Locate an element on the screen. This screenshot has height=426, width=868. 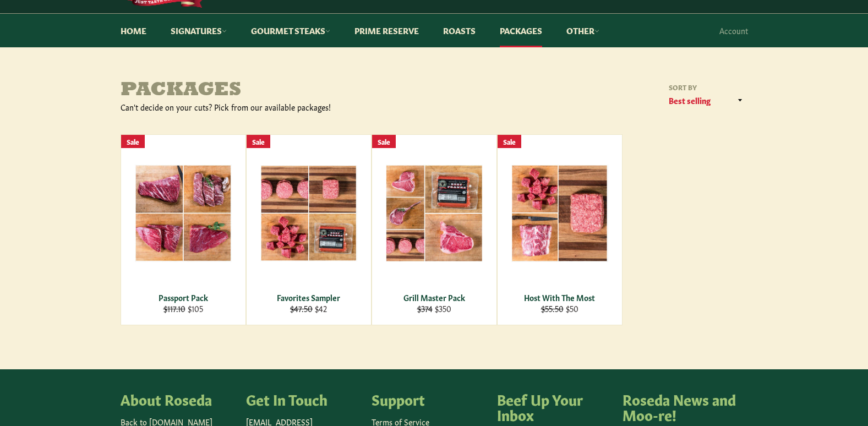
img: Grill Master Pack is located at coordinates (434, 213).